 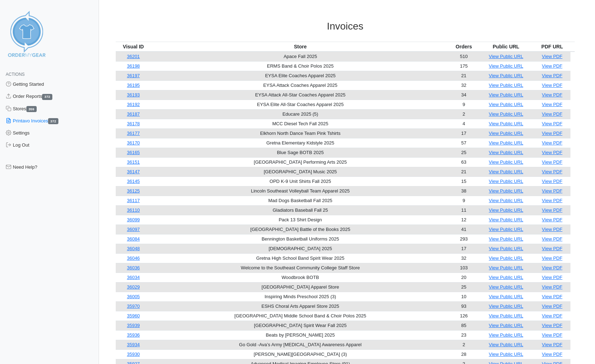 I want to click on th: PDF URL, so click(x=552, y=46).